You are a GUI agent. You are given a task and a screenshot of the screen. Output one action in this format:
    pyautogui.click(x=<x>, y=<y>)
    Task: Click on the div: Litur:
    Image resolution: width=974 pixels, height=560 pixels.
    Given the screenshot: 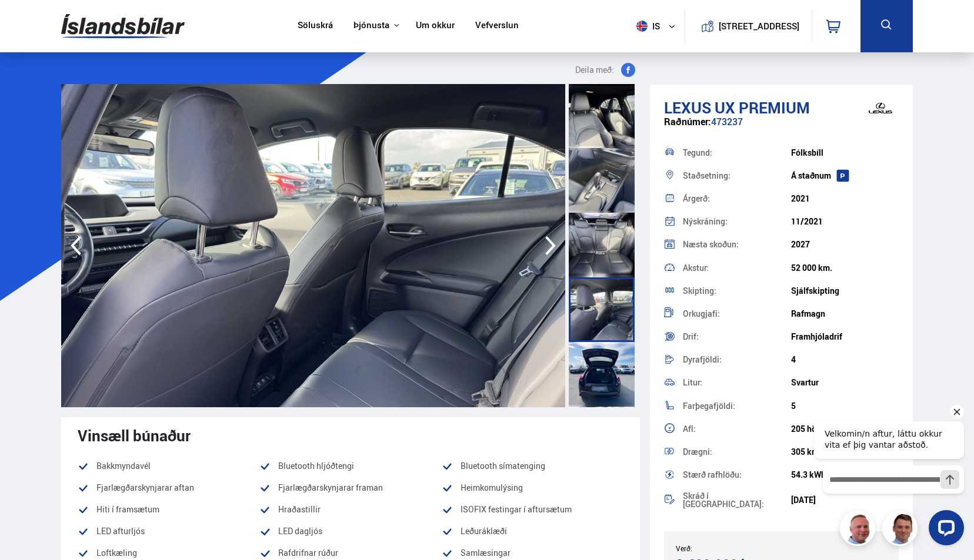 What is the action you would take?
    pyautogui.click(x=736, y=382)
    